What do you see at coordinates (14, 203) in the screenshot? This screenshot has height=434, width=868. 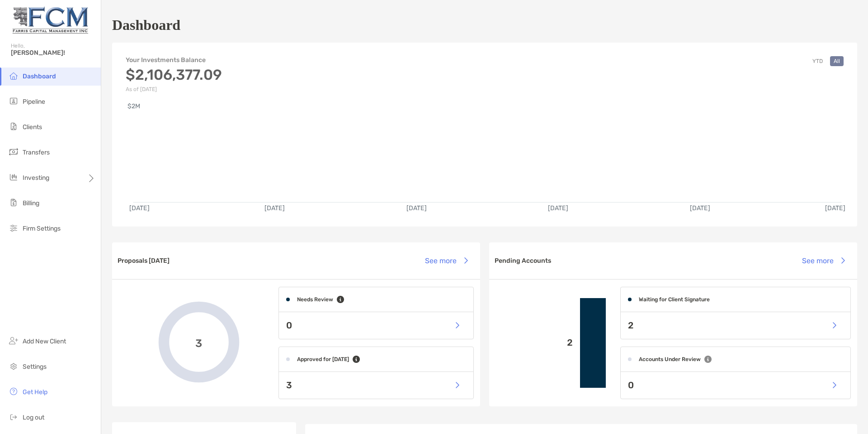 I see `img: billing icon` at bounding box center [14, 203].